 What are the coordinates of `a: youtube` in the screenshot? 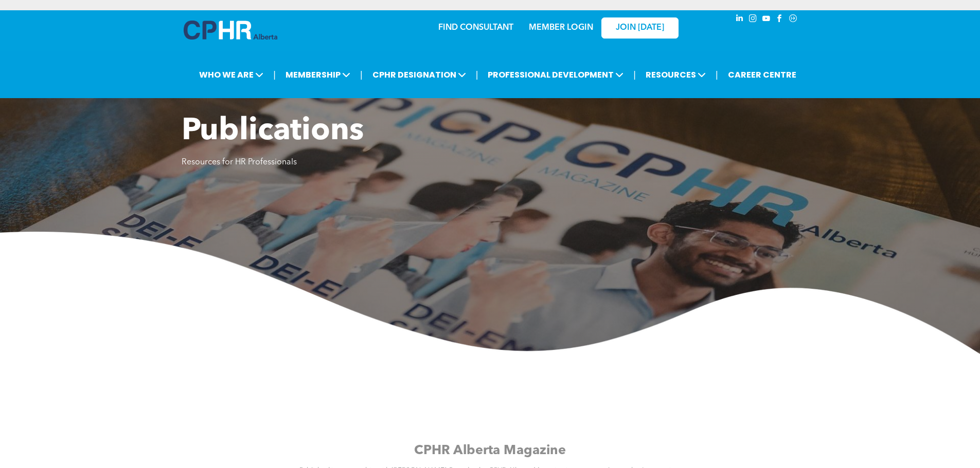 It's located at (766, 19).